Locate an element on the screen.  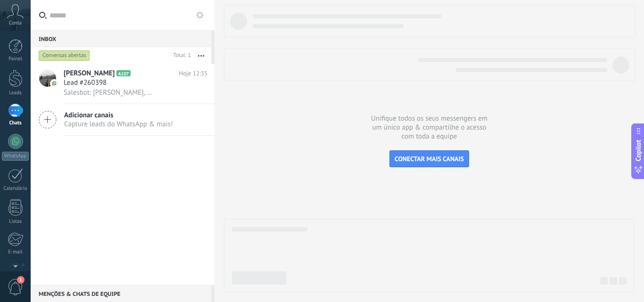
div: Chats is located at coordinates (16, 123).